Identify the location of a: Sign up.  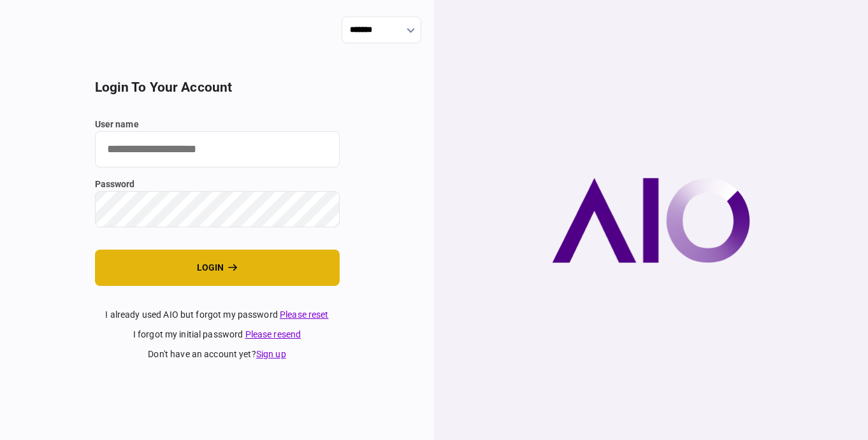
(271, 354).